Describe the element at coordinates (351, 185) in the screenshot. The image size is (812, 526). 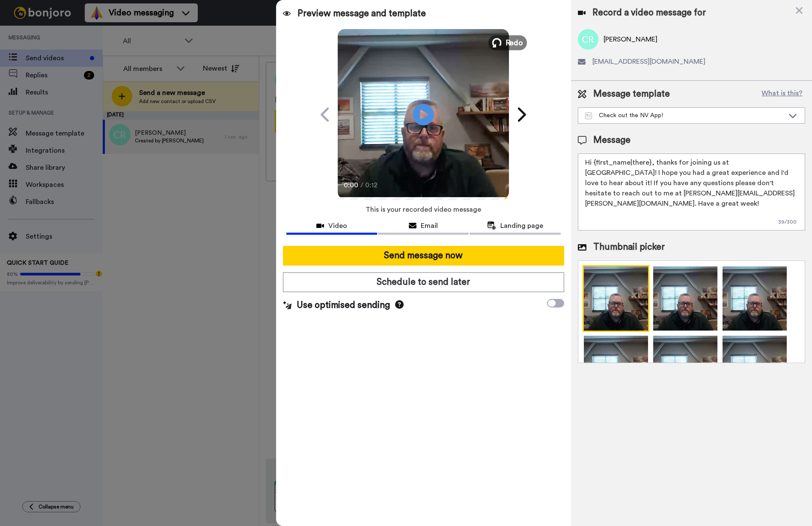
I see `span: 0:00` at that location.